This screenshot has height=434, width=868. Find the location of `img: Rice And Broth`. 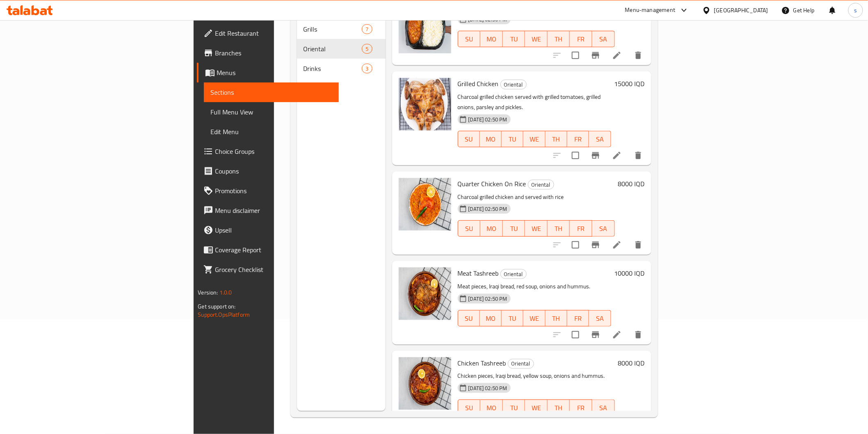

img: Rice And Broth is located at coordinates (425, 27).